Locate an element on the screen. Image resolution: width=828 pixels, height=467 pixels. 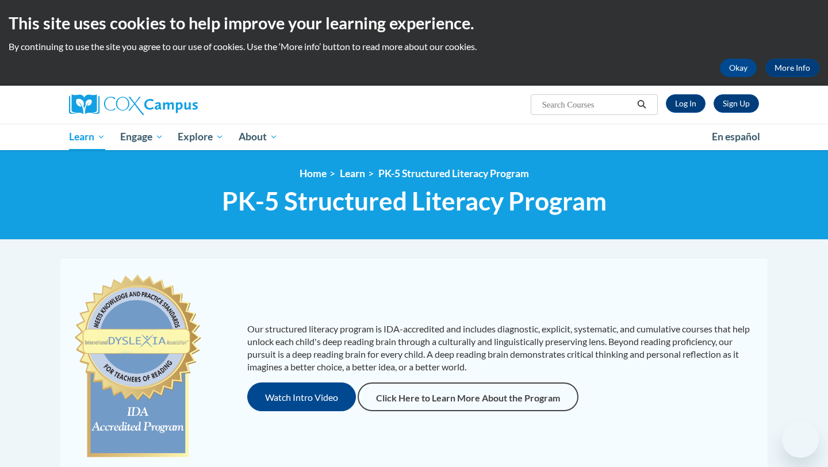
a: Home is located at coordinates (313, 173).